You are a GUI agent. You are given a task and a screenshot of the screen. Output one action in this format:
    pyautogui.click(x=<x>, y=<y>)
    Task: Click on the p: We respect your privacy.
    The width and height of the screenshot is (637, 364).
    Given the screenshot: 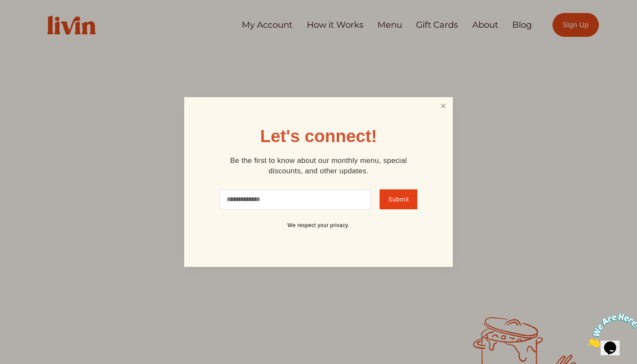 What is the action you would take?
    pyautogui.click(x=319, y=226)
    